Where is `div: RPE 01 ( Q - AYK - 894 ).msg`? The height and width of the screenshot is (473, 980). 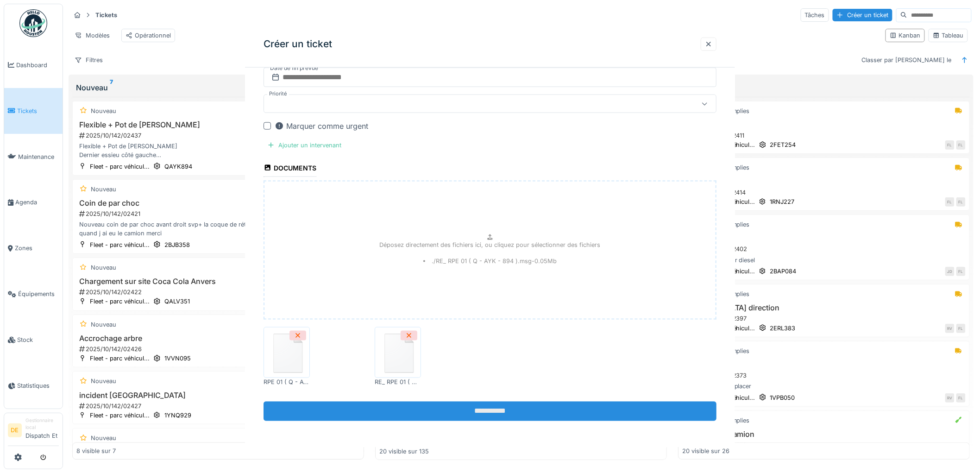 div: RPE 01 ( Q - AYK - 894 ).msg is located at coordinates (287, 382).